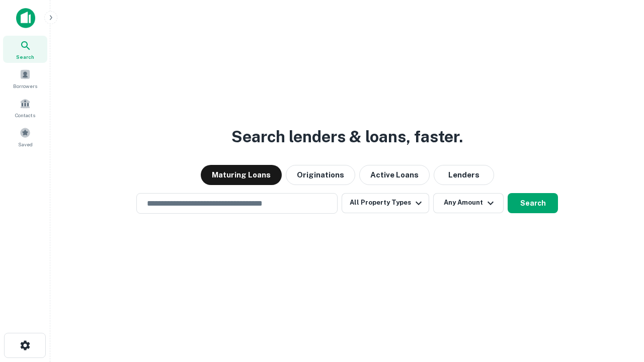 The image size is (644, 362). I want to click on a: Borrowers, so click(25, 79).